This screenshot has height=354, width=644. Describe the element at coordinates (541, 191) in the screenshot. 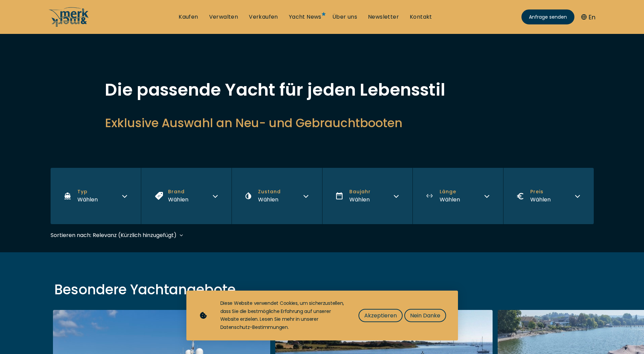

I see `span: Preis` at that location.